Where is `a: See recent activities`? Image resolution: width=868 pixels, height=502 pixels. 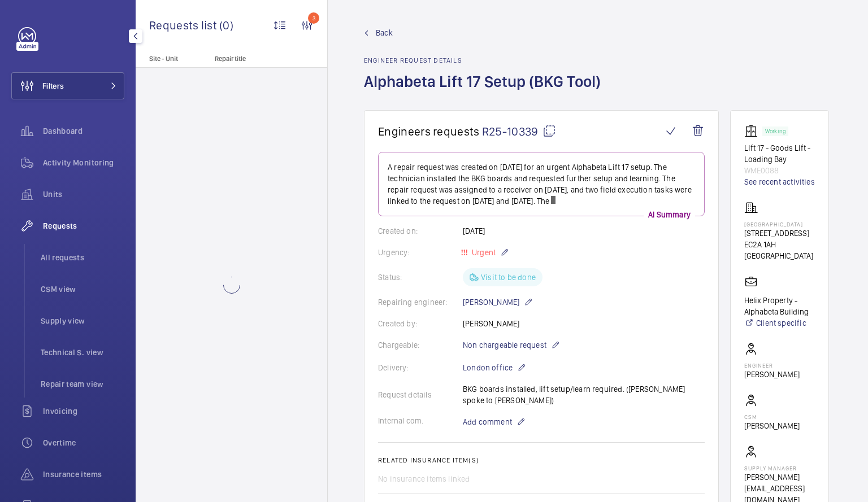
a: See recent activities is located at coordinates (780, 182).